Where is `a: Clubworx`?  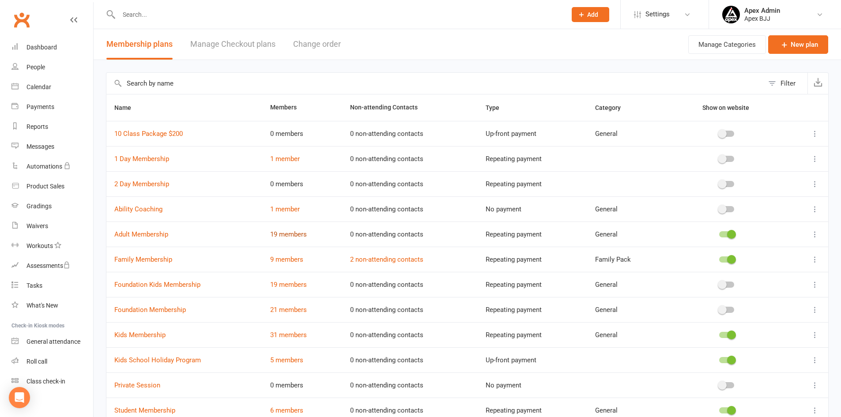
a: Clubworx is located at coordinates (22, 20).